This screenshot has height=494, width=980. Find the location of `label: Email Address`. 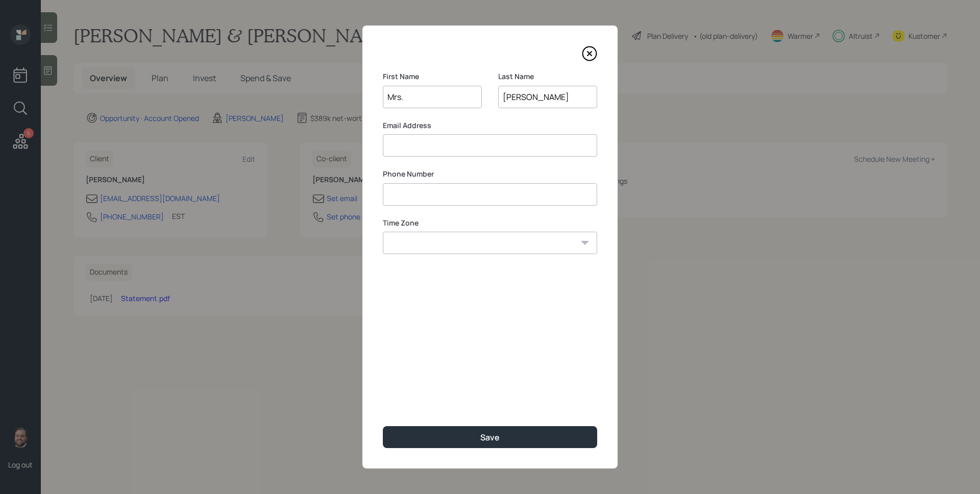

label: Email Address is located at coordinates (490, 126).